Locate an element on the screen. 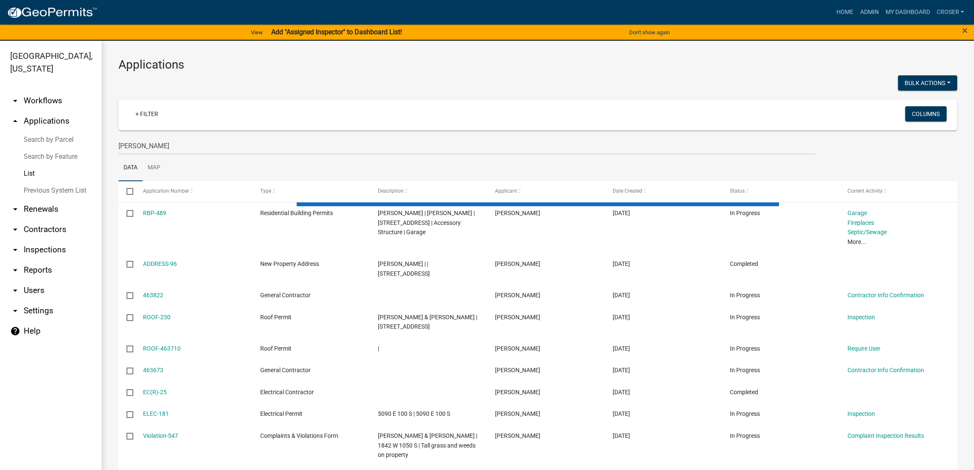 The height and width of the screenshot is (470, 974). a: More... is located at coordinates (857, 242).